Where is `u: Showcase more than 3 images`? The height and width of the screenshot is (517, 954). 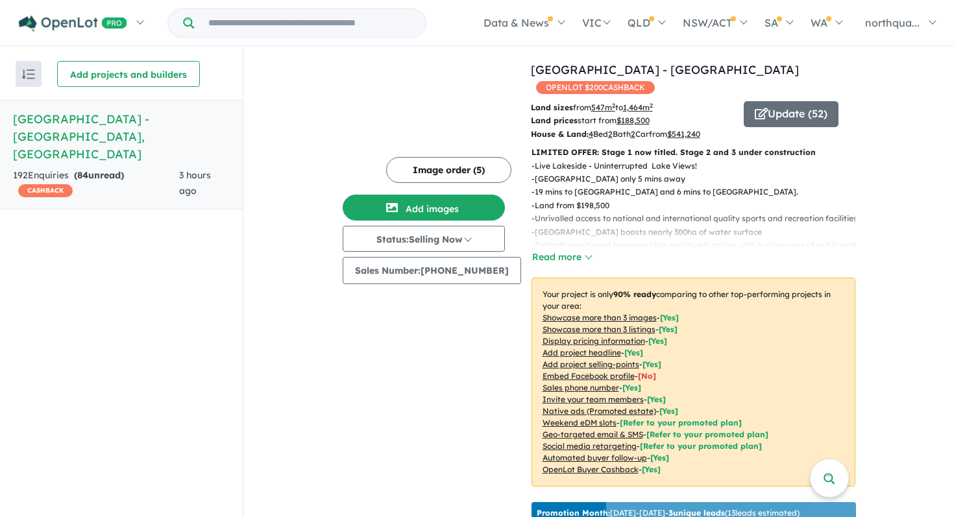 u: Showcase more than 3 images is located at coordinates (600, 317).